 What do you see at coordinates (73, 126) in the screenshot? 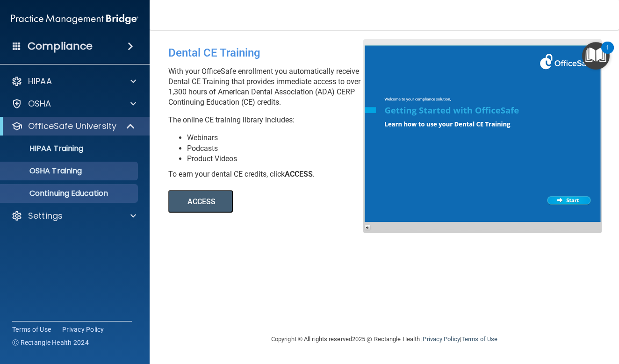
I see `a: OfficeSafe University` at bounding box center [73, 126].